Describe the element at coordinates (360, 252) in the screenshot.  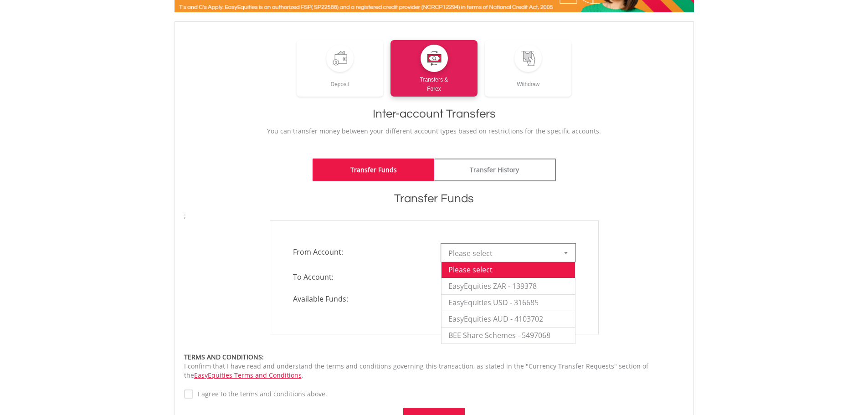
I see `span: From Account:` at that location.